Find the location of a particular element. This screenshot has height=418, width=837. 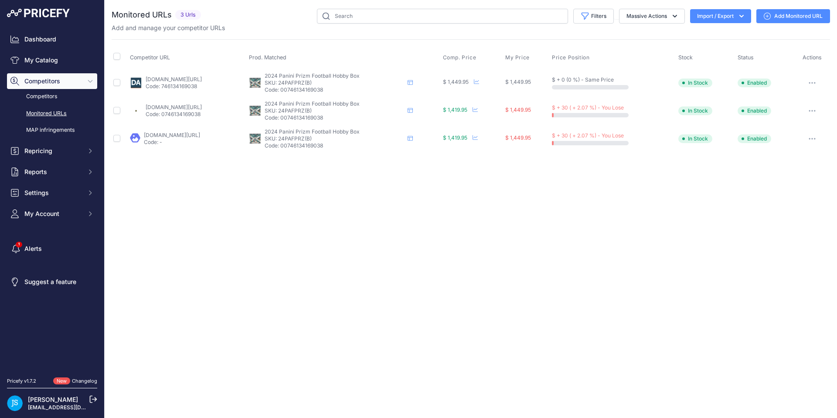

a: My Catalog is located at coordinates (52, 60).